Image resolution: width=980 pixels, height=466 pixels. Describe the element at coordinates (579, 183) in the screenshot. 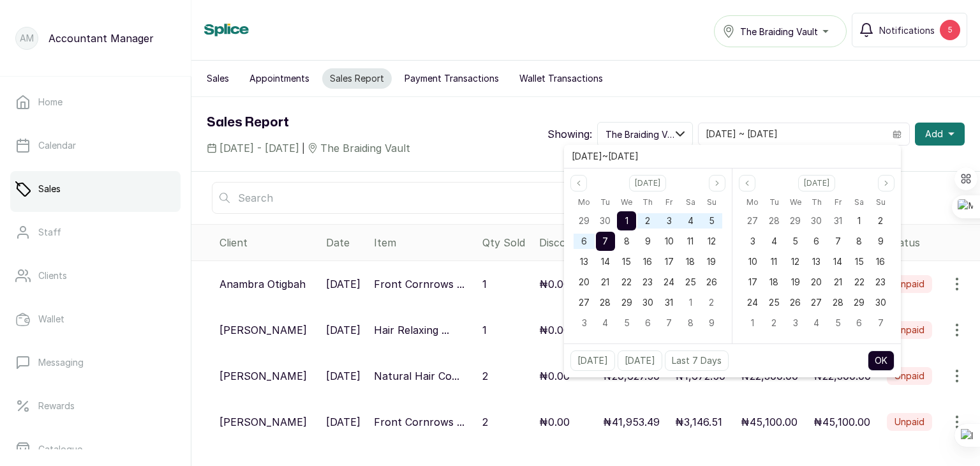

I see `button: Previous month` at that location.